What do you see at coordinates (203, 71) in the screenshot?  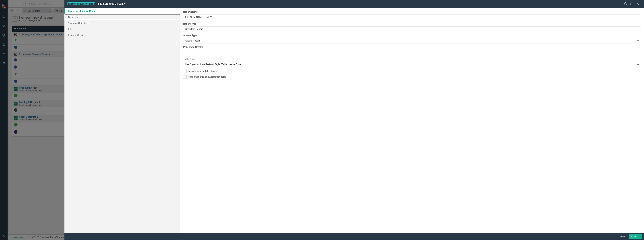 I see `div: Include in template library` at bounding box center [203, 71].